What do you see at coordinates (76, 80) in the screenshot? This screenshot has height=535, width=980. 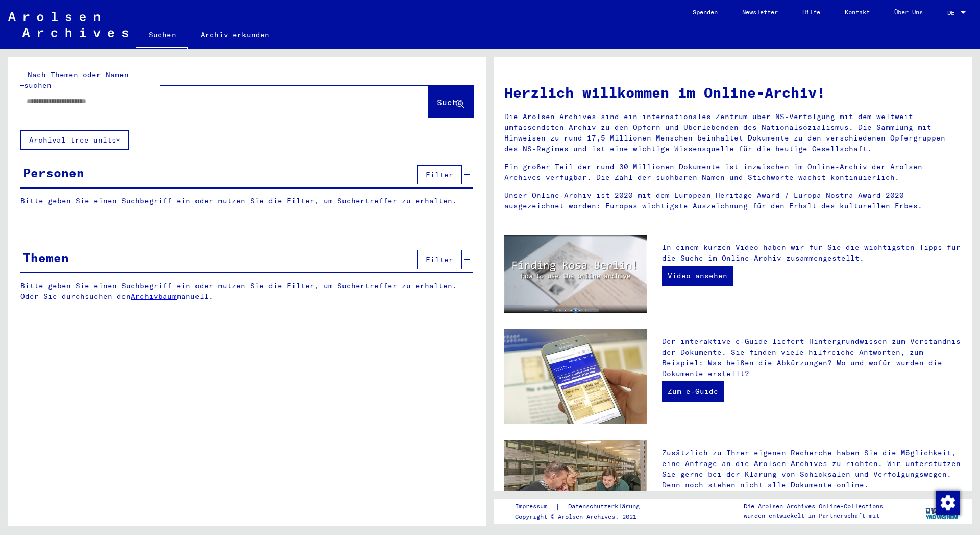 I see `mat-label: Nach Themen oder Namen suchen` at bounding box center [76, 80].